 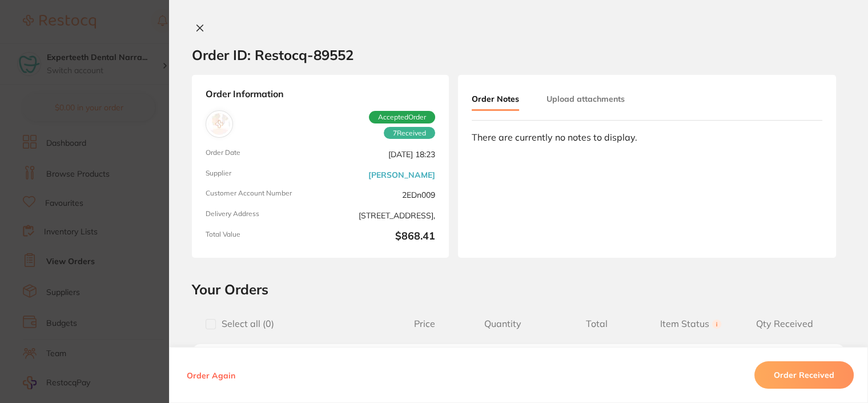 I want to click on span: 2EDn009, so click(x=380, y=195).